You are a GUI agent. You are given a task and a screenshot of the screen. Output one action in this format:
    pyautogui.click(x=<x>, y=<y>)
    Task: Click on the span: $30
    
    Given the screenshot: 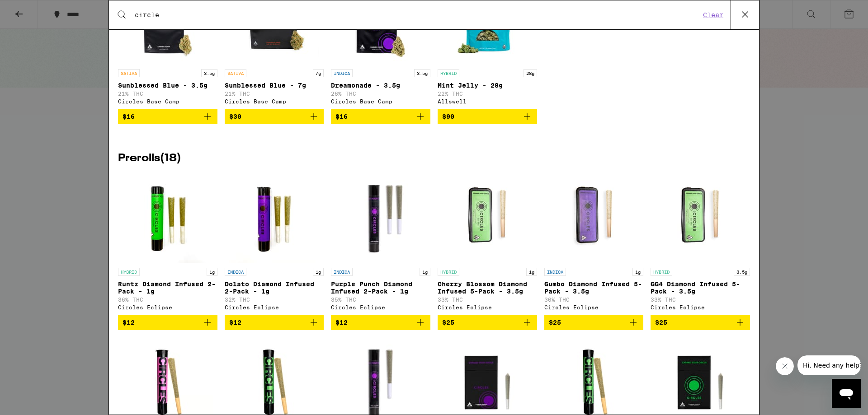 What is the action you would take?
    pyautogui.click(x=235, y=117)
    